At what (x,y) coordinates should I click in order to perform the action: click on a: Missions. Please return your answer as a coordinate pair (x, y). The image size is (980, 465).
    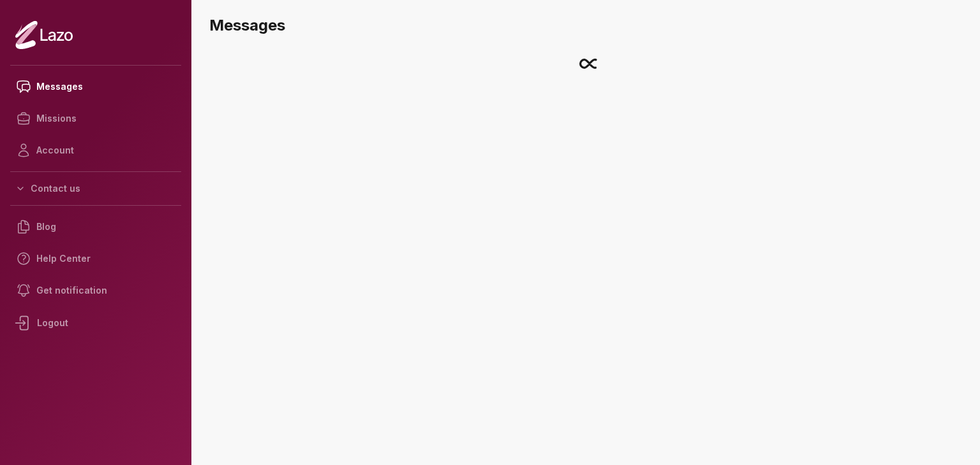
    Looking at the image, I should click on (96, 119).